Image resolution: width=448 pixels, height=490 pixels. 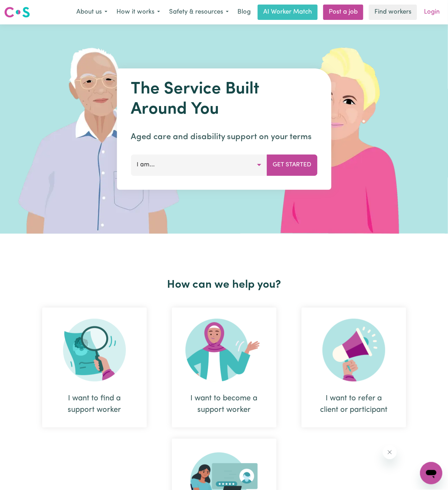 I want to click on a: AI Worker Match, so click(x=288, y=12).